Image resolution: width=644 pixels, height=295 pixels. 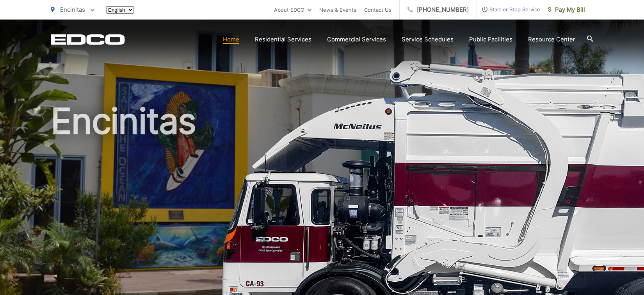 I want to click on a: Commercial Services, so click(x=357, y=39).